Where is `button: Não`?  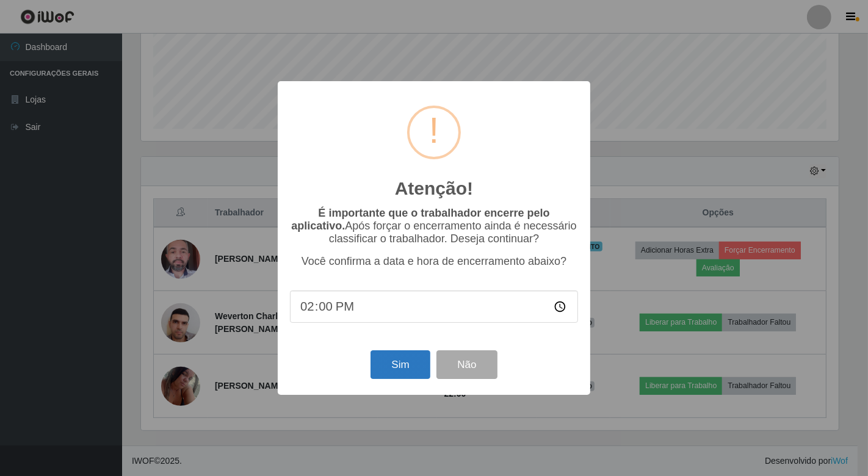
button: Não is located at coordinates (466, 365).